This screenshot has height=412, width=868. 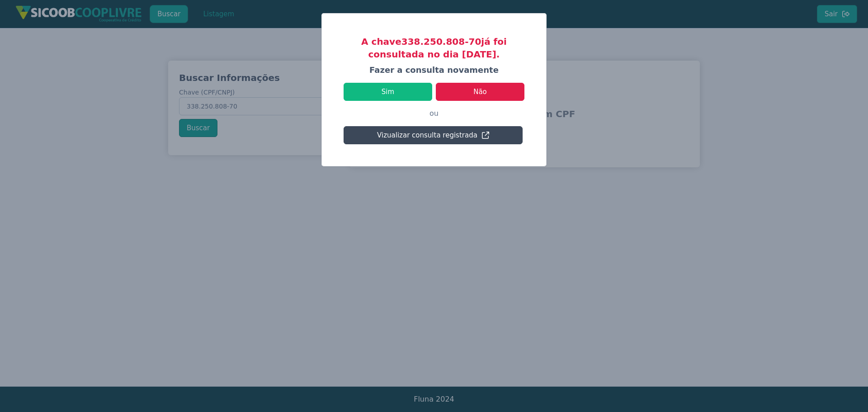 I want to click on button: Não, so click(x=480, y=92).